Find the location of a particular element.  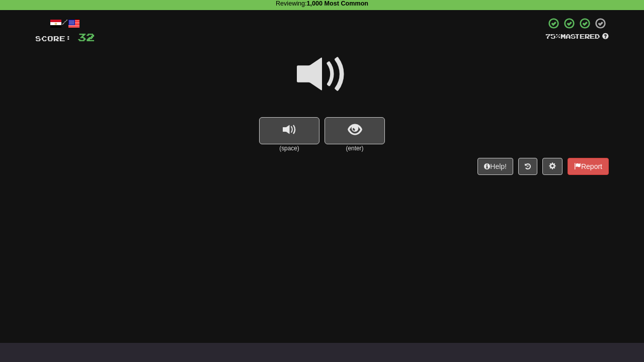

small: (space) is located at coordinates (289, 148).